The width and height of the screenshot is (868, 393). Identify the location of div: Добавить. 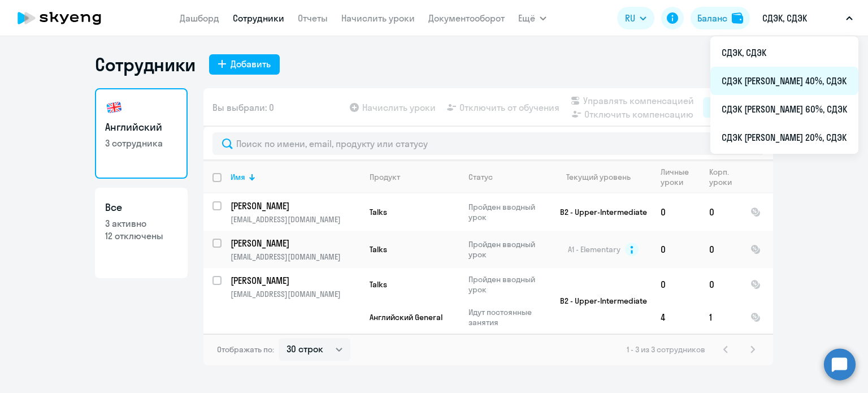
(251, 64).